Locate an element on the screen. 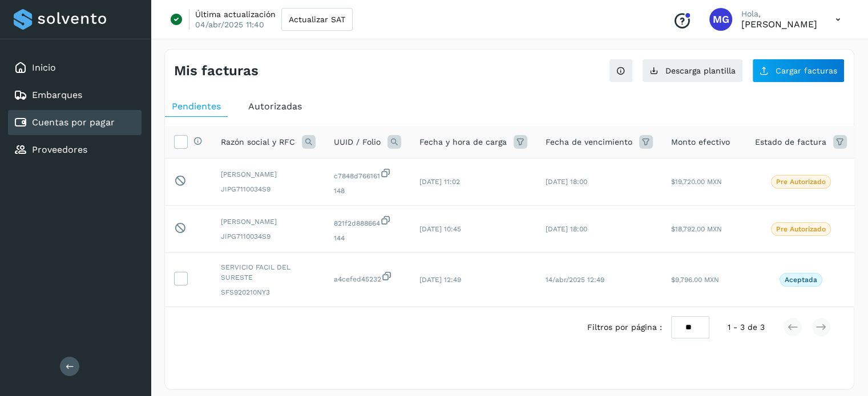 The image size is (868, 396). span: Actualizar SAT is located at coordinates (317, 19).